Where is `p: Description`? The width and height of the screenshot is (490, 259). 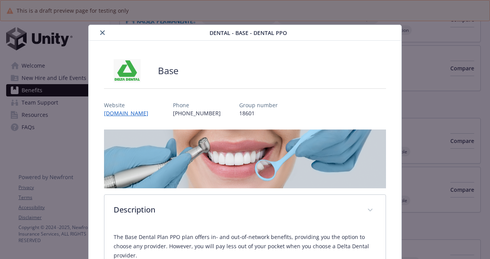 p: Description is located at coordinates (236, 210).